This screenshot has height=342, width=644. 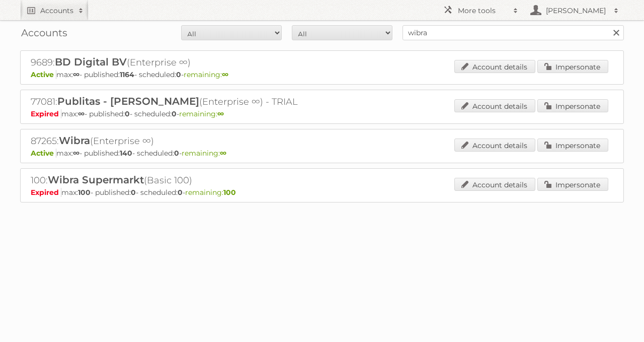 What do you see at coordinates (207, 63) in the screenshot?
I see `h2: 9689: (Enterprise ∞)` at bounding box center [207, 63].